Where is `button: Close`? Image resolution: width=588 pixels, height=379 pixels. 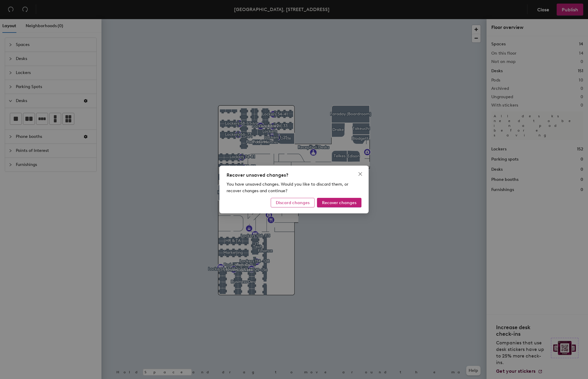
button: Close is located at coordinates (360, 174).